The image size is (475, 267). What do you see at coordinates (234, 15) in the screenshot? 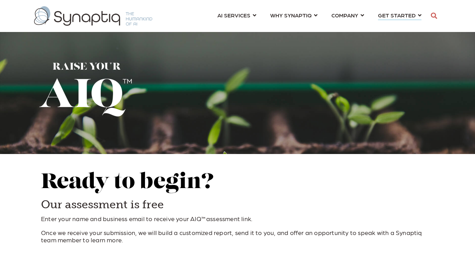
I see `span: AI SERVICES` at bounding box center [234, 15].